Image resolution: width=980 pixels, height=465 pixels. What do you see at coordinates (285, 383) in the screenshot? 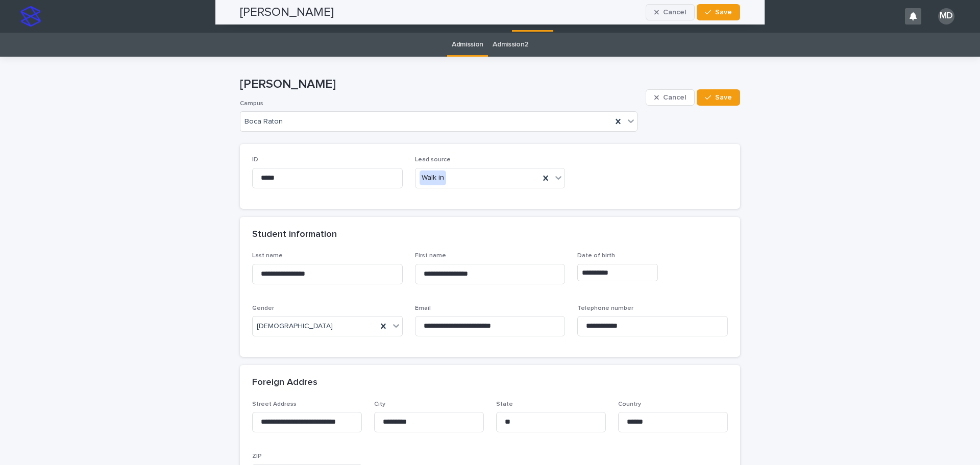
I see `h2: Foreign Addres` at bounding box center [285, 383].